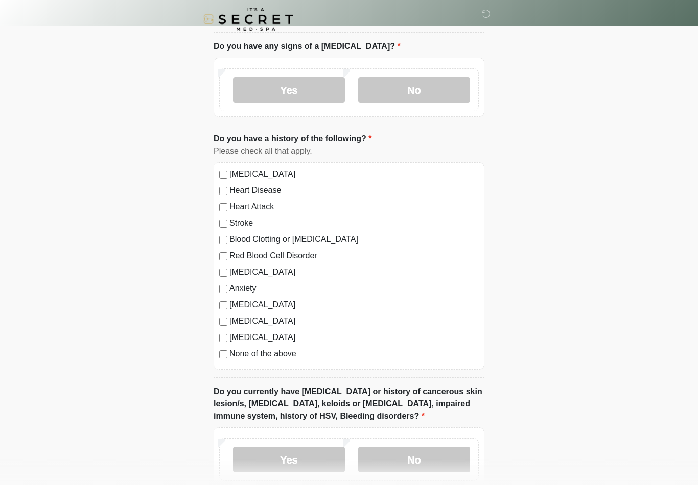 The width and height of the screenshot is (698, 485). Describe the element at coordinates (223, 289) in the screenshot. I see `input: Anxiety` at that location.